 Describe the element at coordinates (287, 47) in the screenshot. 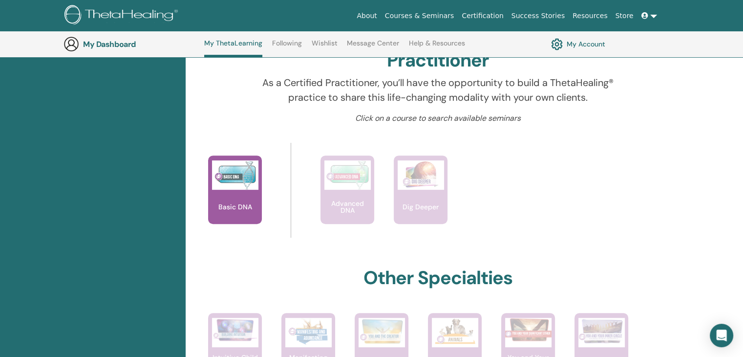

I see `a: Following` at that location.